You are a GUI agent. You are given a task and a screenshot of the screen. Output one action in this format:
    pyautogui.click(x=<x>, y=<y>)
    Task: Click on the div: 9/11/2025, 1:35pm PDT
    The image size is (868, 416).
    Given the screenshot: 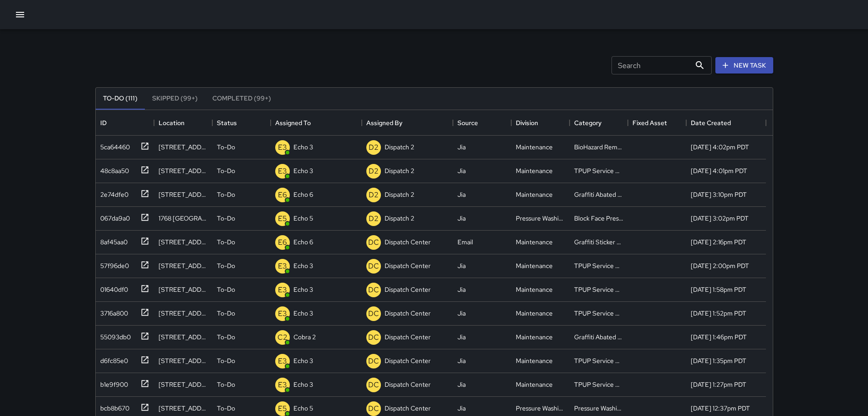 What is the action you would take?
    pyautogui.click(x=719, y=360)
    